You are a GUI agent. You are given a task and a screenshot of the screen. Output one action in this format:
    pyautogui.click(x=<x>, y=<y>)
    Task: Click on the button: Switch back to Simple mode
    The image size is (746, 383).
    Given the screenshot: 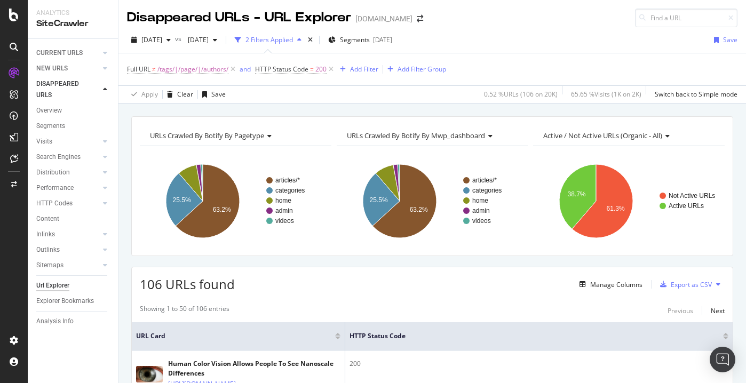 What is the action you would take?
    pyautogui.click(x=694, y=94)
    